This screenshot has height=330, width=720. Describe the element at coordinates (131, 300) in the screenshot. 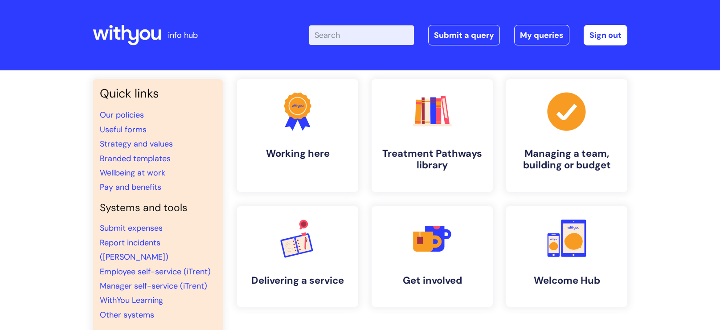

I see `a: WithYou Learning` at that location.